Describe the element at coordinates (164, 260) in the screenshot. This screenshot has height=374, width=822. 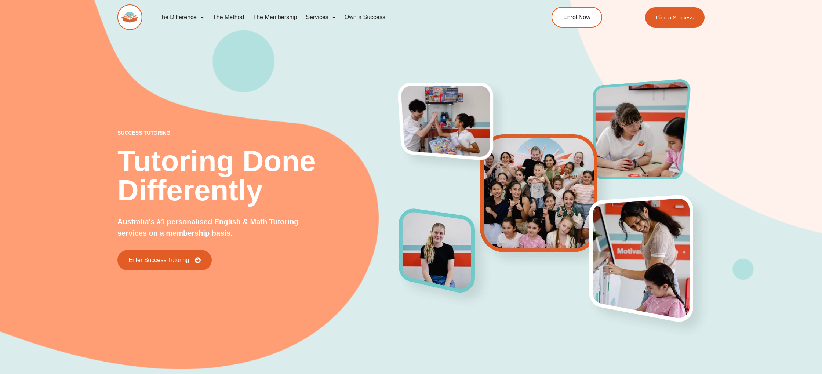
I see `a: Enter Success Tutoring` at that location.